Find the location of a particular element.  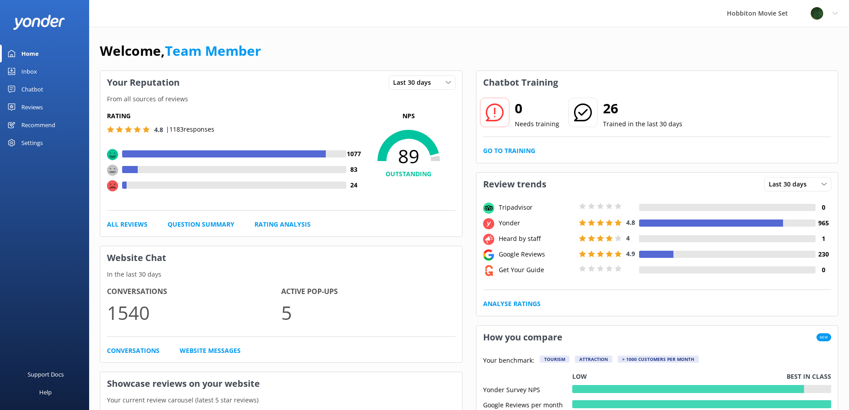

span: 4.9 is located at coordinates (631, 253).